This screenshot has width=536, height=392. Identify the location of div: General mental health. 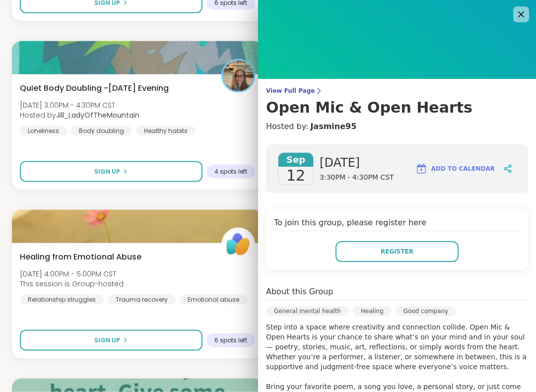
(307, 312).